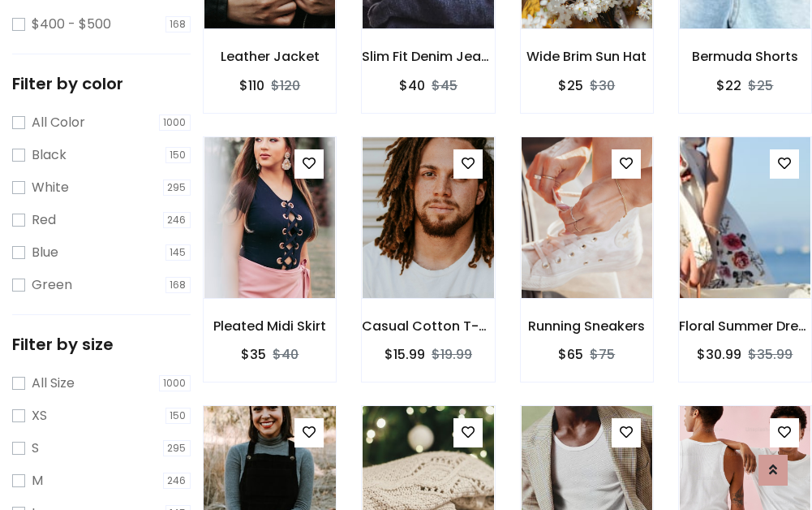 This screenshot has height=510, width=812. What do you see at coordinates (761, 85) in the screenshot?
I see `del: $25` at bounding box center [761, 85].